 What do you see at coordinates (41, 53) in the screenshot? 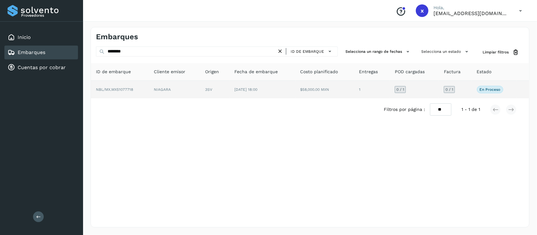
I see `div: Embarques` at bounding box center [41, 53].